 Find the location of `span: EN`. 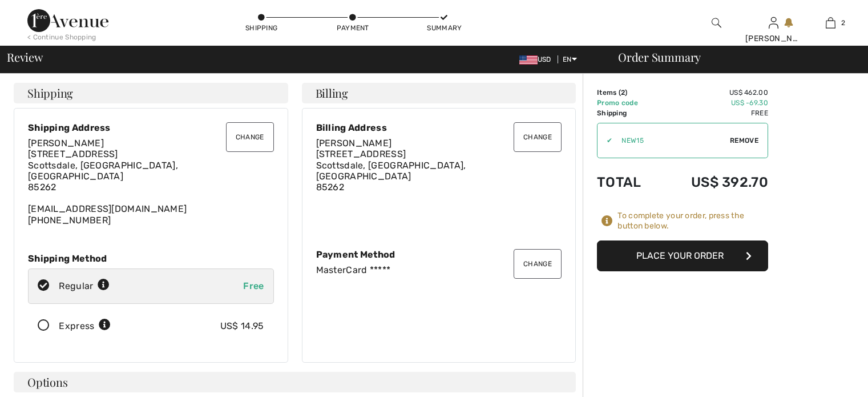

span: EN is located at coordinates (570, 60).